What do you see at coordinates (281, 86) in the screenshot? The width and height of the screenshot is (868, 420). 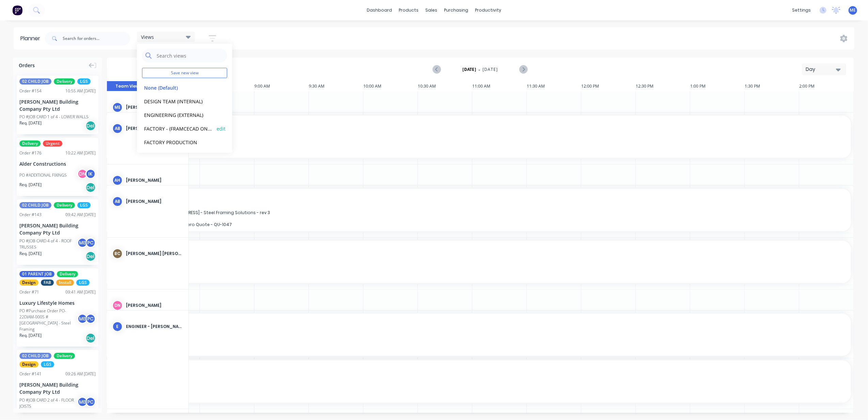 I see `div: 9:00 AM` at bounding box center [281, 86].